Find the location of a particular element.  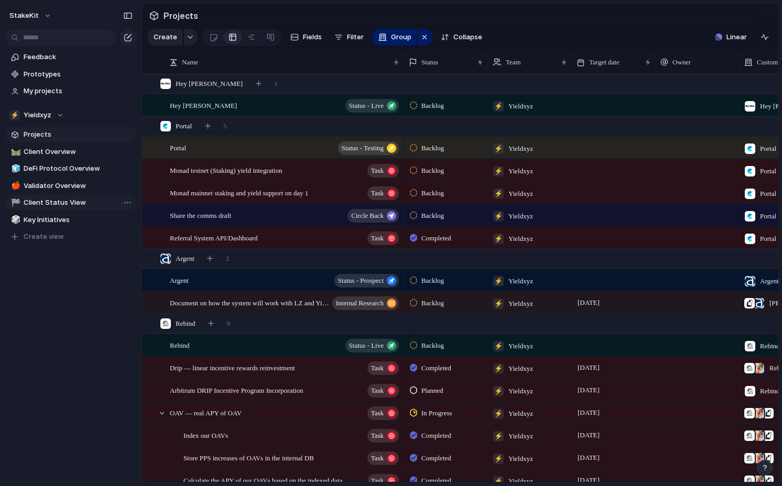

span: Team is located at coordinates (513, 62).